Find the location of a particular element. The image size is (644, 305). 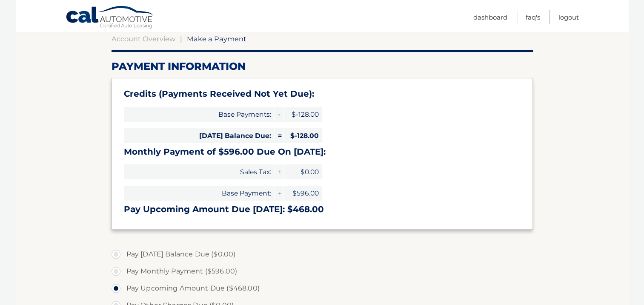

a: FAQ's is located at coordinates (533, 17).